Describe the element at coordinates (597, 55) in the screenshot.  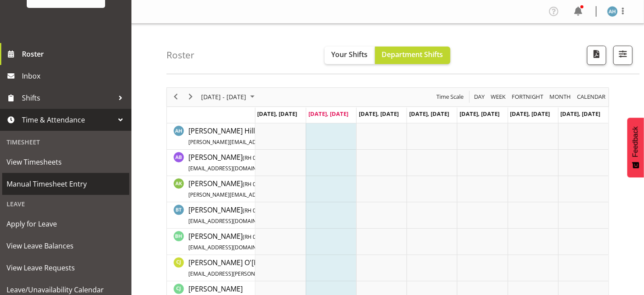
I see `button: Download a PDF of the roster according to the set date range.` at that location.